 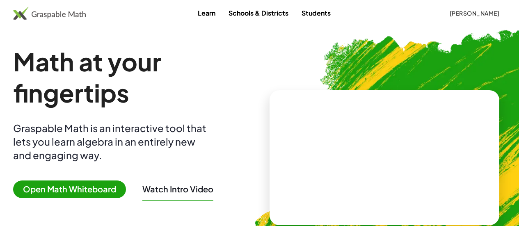 I want to click on video: What is this? This is dynamic math notation. Dynamic math notation plays a central role in how Gr..., so click(x=385, y=158).